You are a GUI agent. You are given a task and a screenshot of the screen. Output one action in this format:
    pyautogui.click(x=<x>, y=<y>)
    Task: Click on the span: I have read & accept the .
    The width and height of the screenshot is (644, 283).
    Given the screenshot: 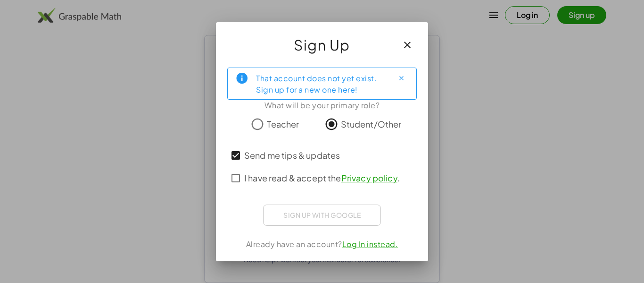 What is the action you would take?
    pyautogui.click(x=322, y=177)
    